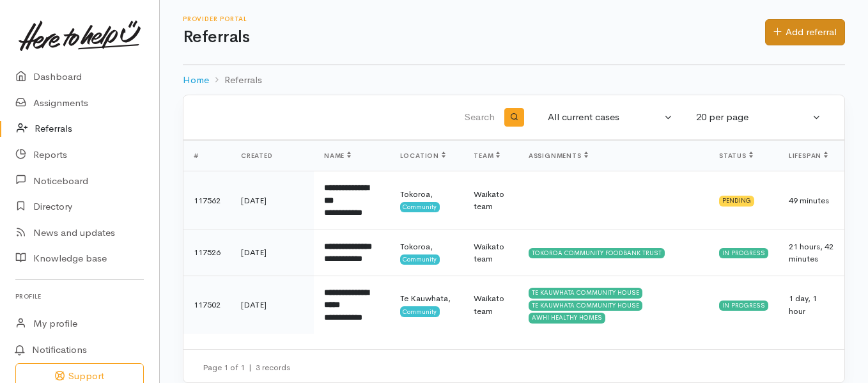 The width and height of the screenshot is (868, 383). What do you see at coordinates (610, 117) in the screenshot?
I see `button: All current cases` at bounding box center [610, 117].